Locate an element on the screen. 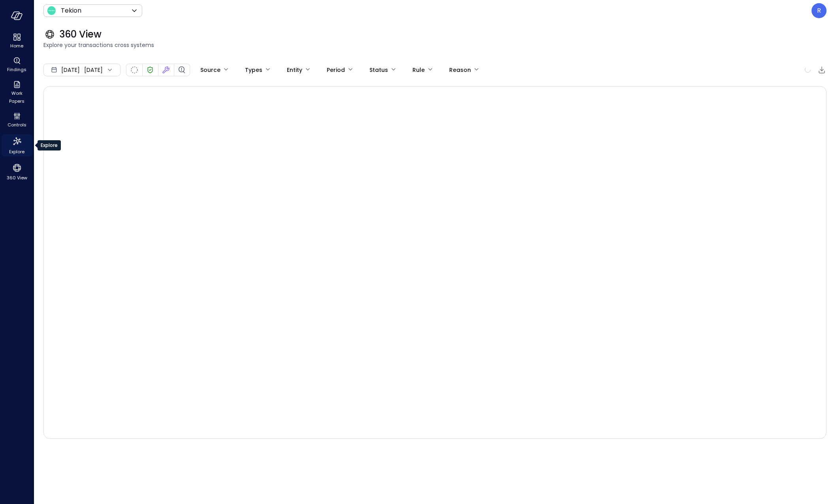 The height and width of the screenshot is (504, 836). img: Icon is located at coordinates (52, 11).